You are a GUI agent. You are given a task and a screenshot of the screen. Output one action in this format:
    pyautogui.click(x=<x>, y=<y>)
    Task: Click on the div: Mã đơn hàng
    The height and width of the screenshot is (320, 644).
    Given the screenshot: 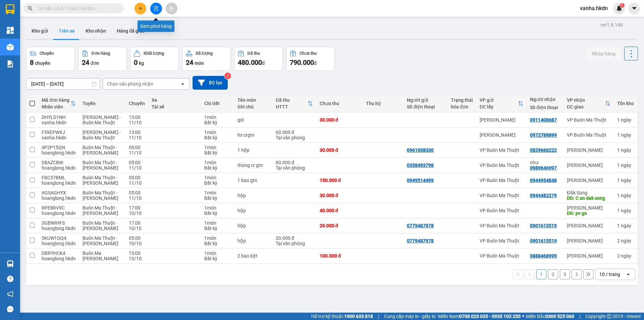 What is the action you would take?
    pyautogui.click(x=56, y=100)
    